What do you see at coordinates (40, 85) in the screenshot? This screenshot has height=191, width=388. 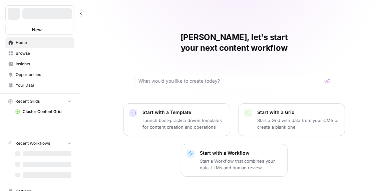 I see `a: Your Data` at bounding box center [40, 85].